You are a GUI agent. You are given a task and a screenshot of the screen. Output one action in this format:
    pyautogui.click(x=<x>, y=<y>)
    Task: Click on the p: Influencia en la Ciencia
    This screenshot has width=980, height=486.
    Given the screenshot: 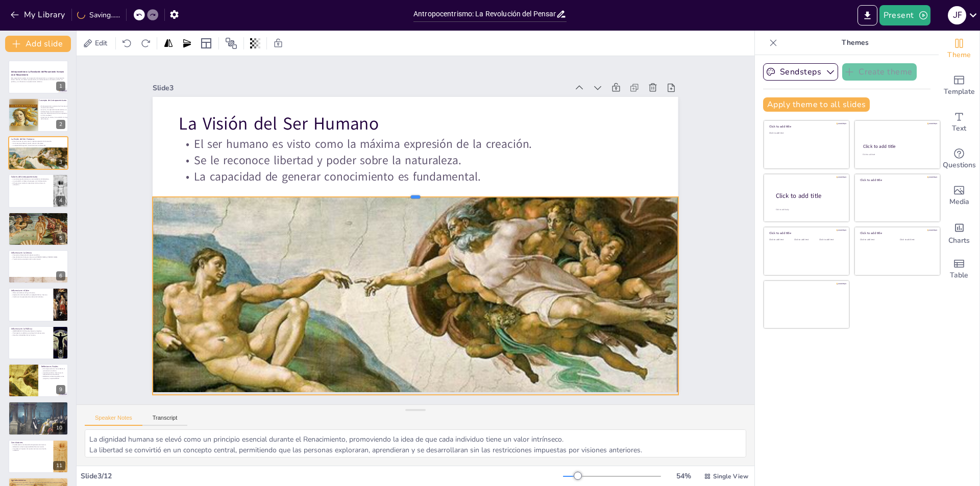 What is the action you would take?
    pyautogui.click(x=38, y=253)
    